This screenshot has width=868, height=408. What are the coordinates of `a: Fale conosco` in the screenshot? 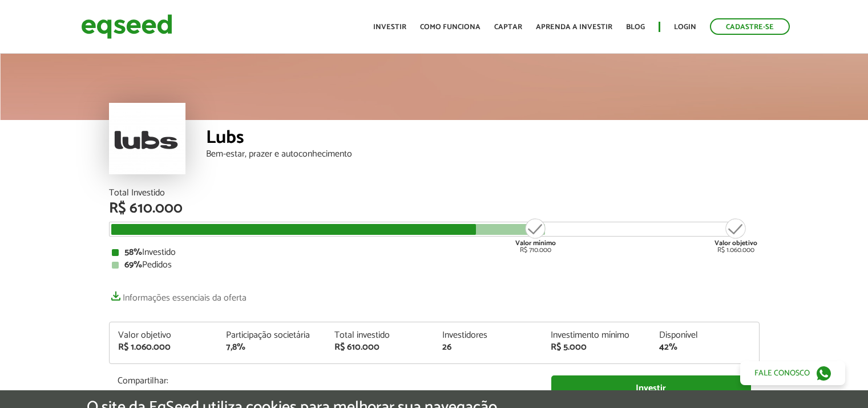 It's located at (792, 373).